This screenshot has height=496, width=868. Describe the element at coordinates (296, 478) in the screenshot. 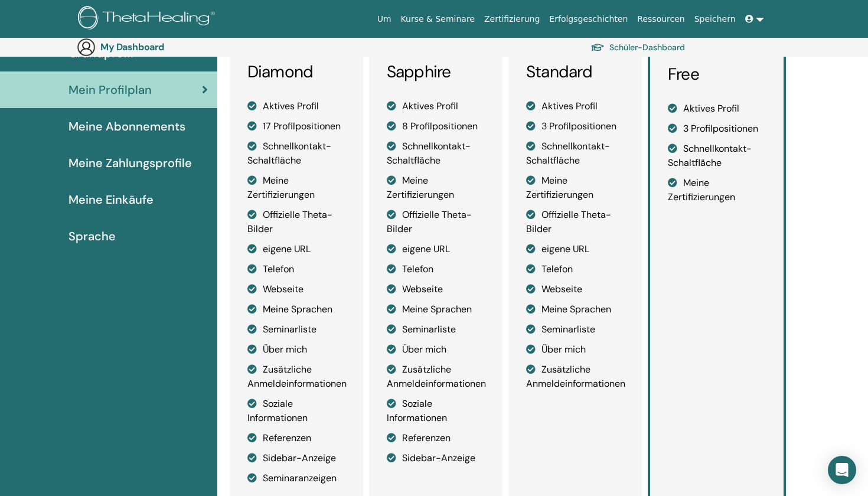

I see `li: Seminaranzeigen` at that location.